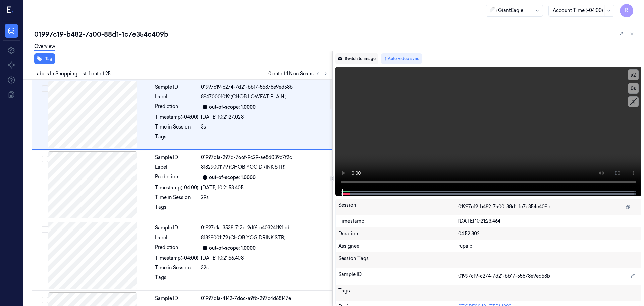  I want to click on div: Assignee, so click(399, 246).